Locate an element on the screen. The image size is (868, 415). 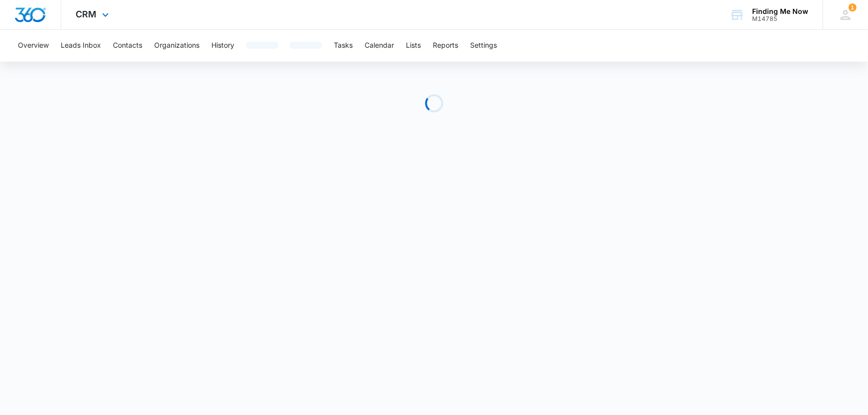
div: account name is located at coordinates (780, 12).